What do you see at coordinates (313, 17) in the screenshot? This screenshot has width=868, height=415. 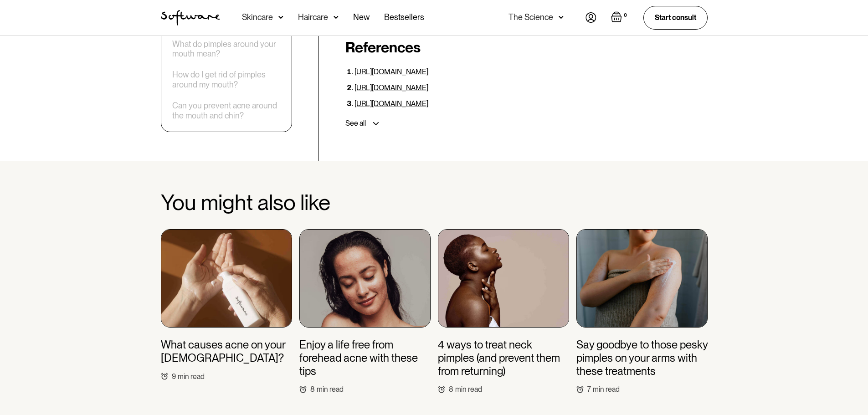 I see `div: Haircare` at bounding box center [313, 17].